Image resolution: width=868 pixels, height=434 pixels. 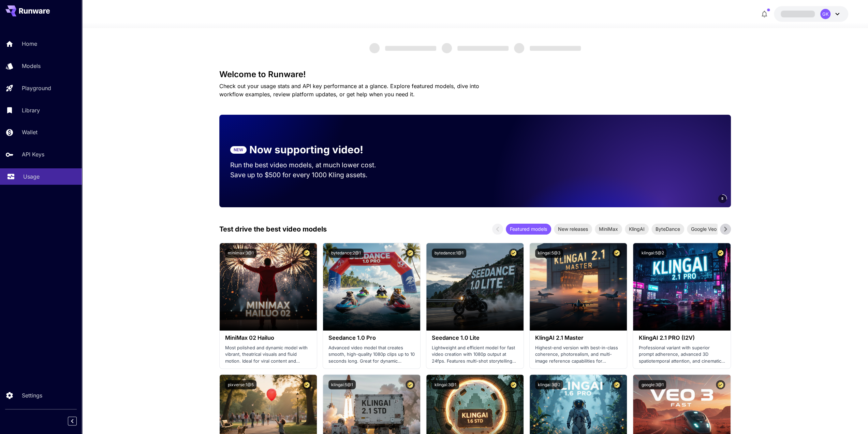 What do you see at coordinates (310, 175) in the screenshot?
I see `p: Save up to $500 for every 1000 Kling assets.` at bounding box center [310, 175].